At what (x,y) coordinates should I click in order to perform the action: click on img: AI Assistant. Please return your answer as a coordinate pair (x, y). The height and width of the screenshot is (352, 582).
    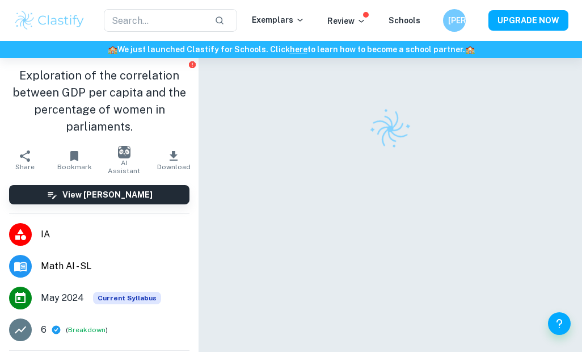
    Looking at the image, I should click on (124, 152).